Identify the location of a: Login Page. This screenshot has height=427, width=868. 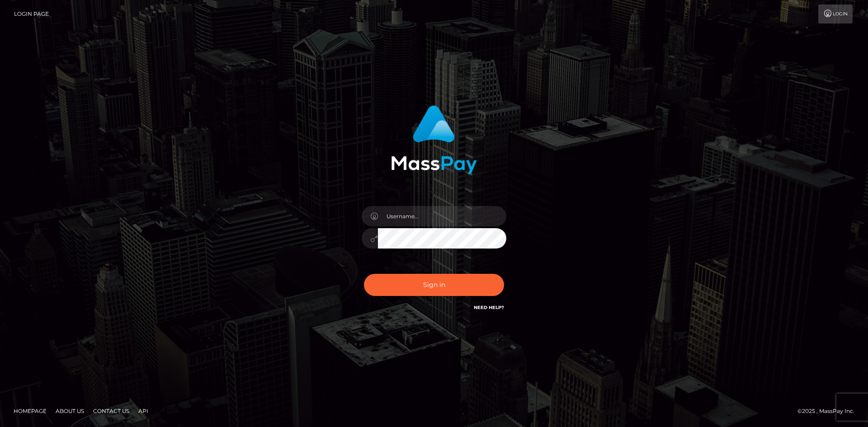
(31, 14).